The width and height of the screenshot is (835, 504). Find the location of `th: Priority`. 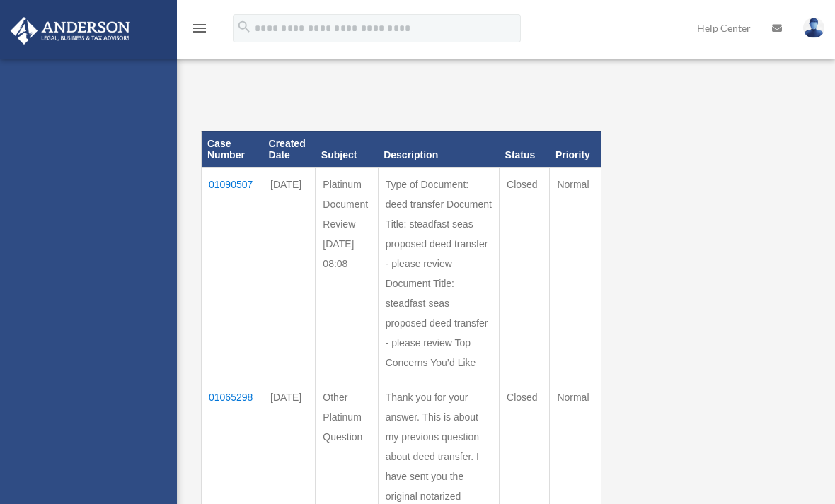

th: Priority is located at coordinates (576, 150).